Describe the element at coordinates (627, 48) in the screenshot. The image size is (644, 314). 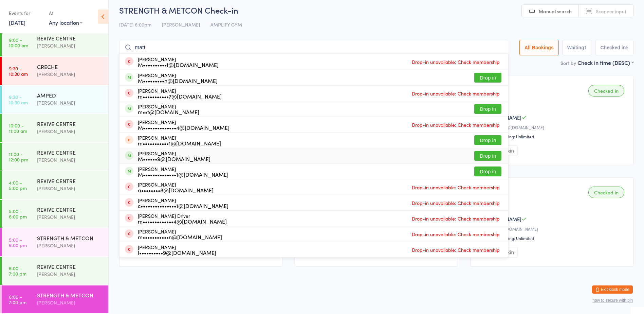
I see `div: 5` at that location.